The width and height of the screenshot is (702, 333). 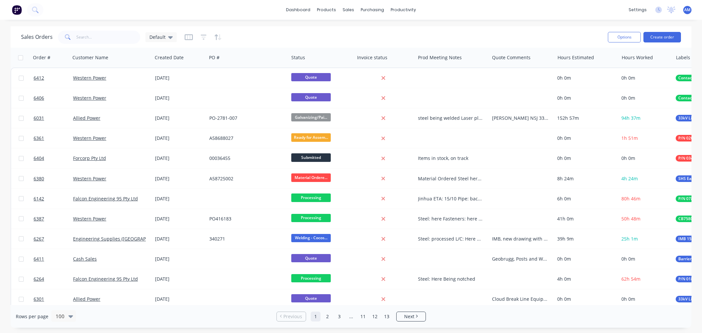 I want to click on div: Hours Estimated, so click(x=576, y=58).